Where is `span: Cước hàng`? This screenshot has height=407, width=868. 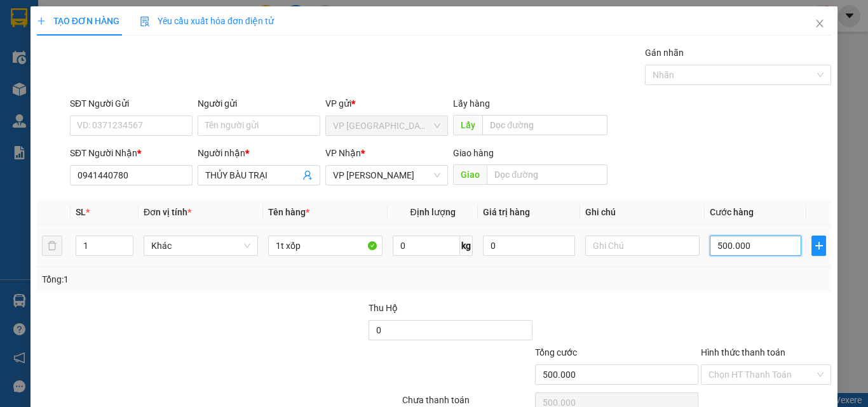 span: Cước hàng is located at coordinates (731, 212).